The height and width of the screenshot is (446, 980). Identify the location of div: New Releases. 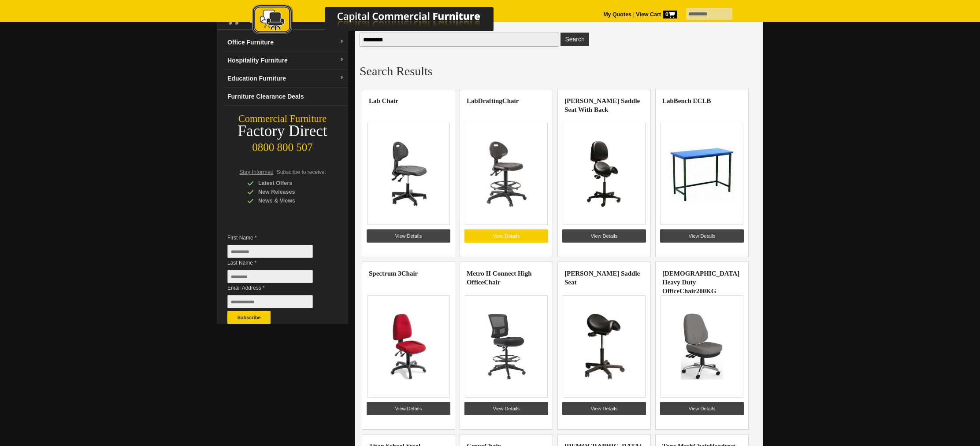
(289, 192).